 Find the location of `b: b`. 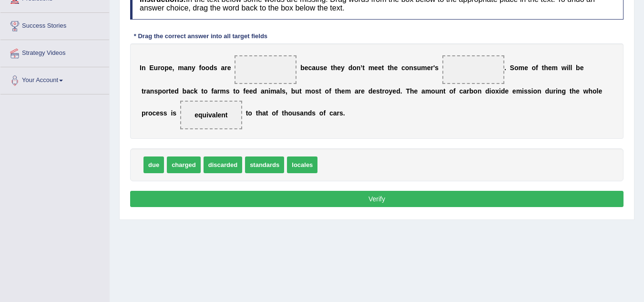

b: b is located at coordinates (185, 91).